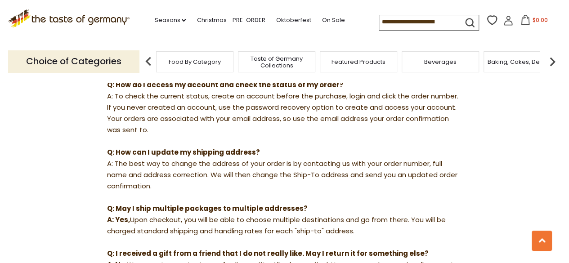 The width and height of the screenshot is (569, 263). What do you see at coordinates (359, 62) in the screenshot?
I see `span: Featured Products` at bounding box center [359, 62].